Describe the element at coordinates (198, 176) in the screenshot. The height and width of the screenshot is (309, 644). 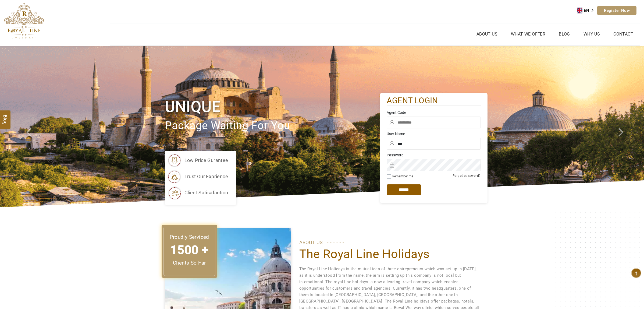
I see `li: trust our exprience` at that location.